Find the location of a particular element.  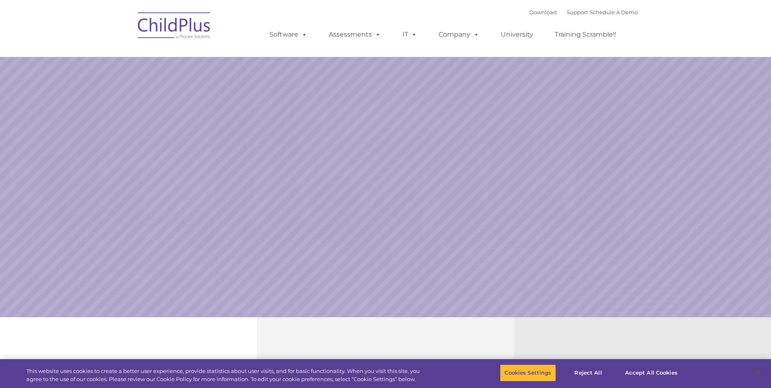

div: This website uses cookies to create a better user experience, provide statistics about user visit... is located at coordinates (225, 375).